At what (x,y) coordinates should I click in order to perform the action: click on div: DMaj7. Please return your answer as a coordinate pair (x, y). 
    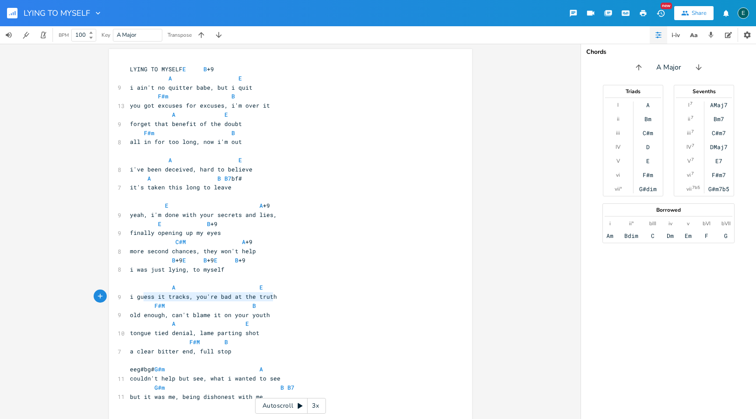
    Looking at the image, I should click on (719, 147).